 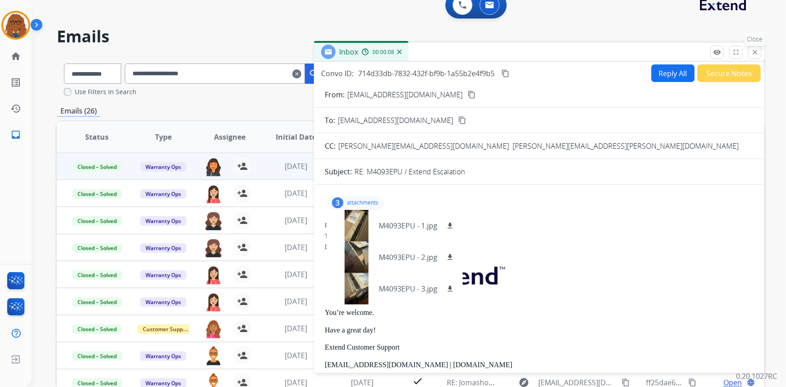 I want to click on p: Emails (26), so click(x=78, y=111).